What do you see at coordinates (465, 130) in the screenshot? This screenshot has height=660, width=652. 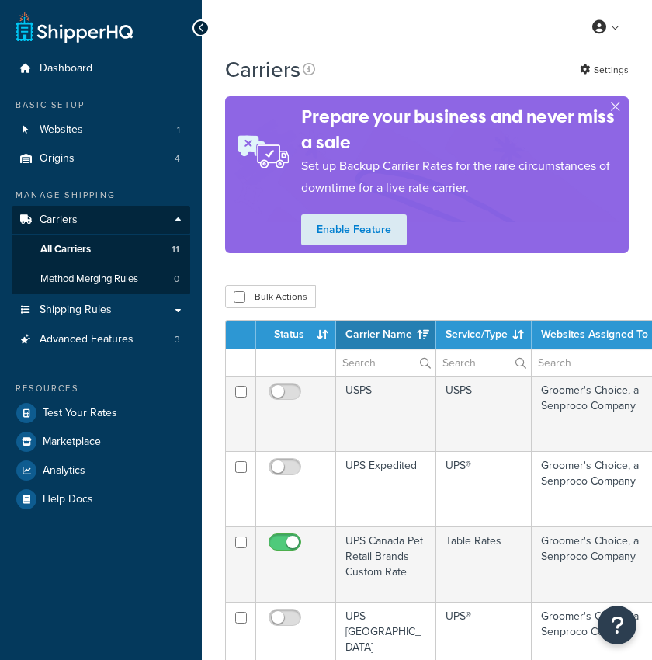 I see `h4: Prepare your business and never miss a sale` at bounding box center [465, 130].